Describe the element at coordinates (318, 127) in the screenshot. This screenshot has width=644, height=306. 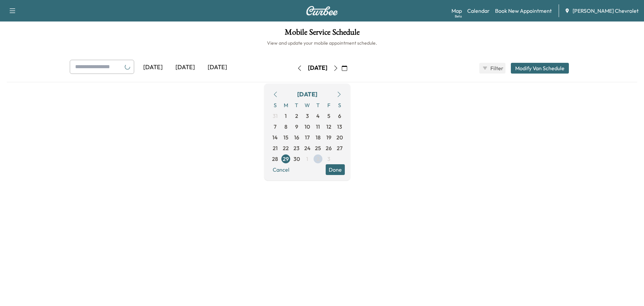
I see `span: 11` at that location.